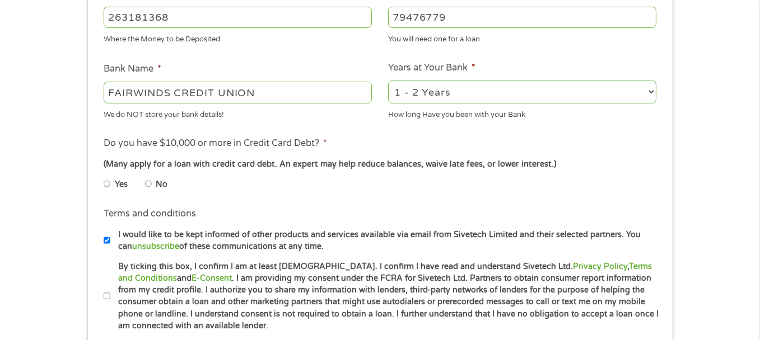 The height and width of the screenshot is (340, 760). What do you see at coordinates (380, 165) in the screenshot?
I see `div: (Many apply for a loan with credit card debt. An expert may help reduce balances, waive late fees...` at bounding box center [380, 165].